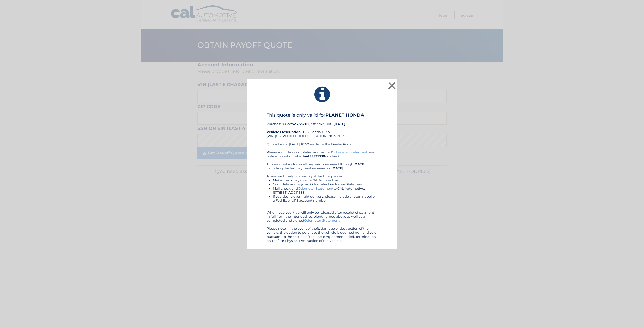  I want to click on b: PLANET HONDA, so click(345, 115).